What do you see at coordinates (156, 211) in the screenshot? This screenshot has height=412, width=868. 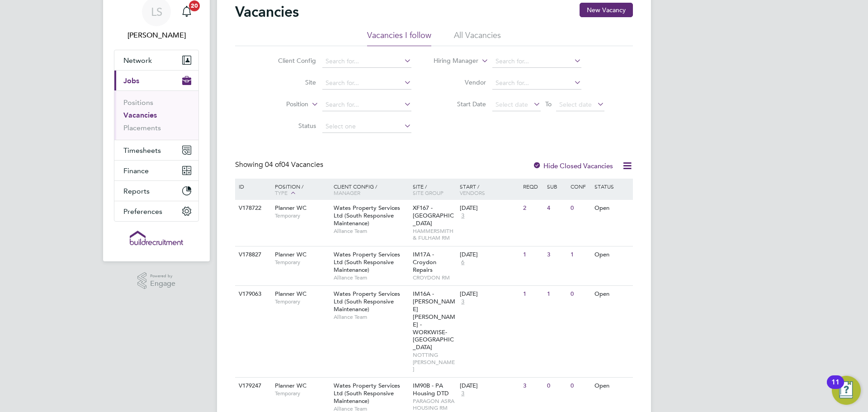 I see `button: Preferences` at bounding box center [156, 211].